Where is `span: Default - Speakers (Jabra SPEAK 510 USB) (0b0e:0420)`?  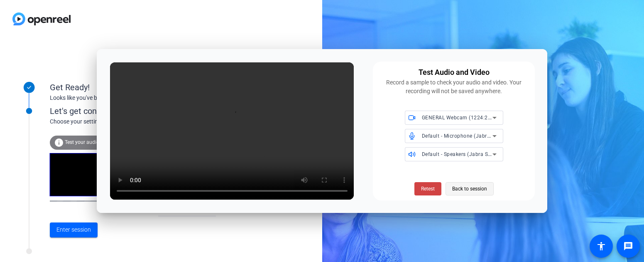
span: Default - Speakers (Jabra SPEAK 510 USB) (0b0e:0420) is located at coordinates (489, 154).